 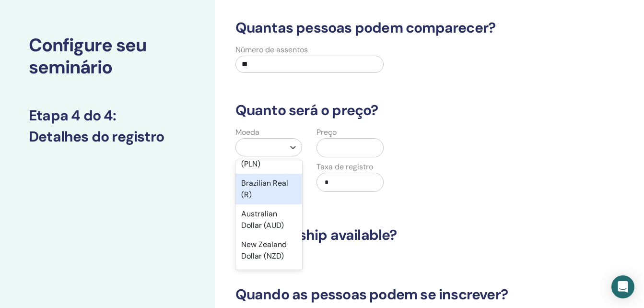 I want to click on h3: Detalhes do registro, so click(x=108, y=137).